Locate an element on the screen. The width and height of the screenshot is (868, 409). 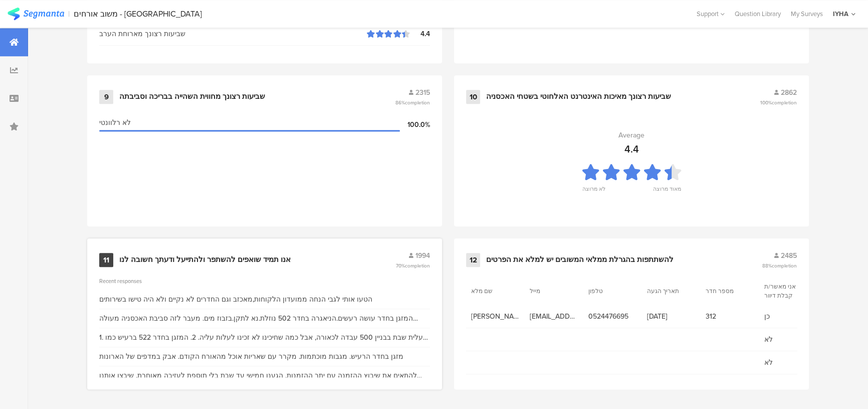
div: Question Library is located at coordinates (758, 13).